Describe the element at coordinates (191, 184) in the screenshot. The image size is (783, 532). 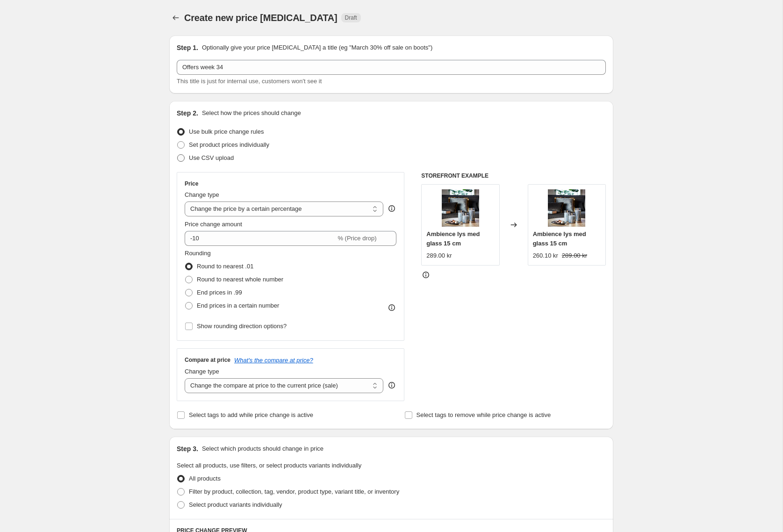
I see `h3: Price` at that location.